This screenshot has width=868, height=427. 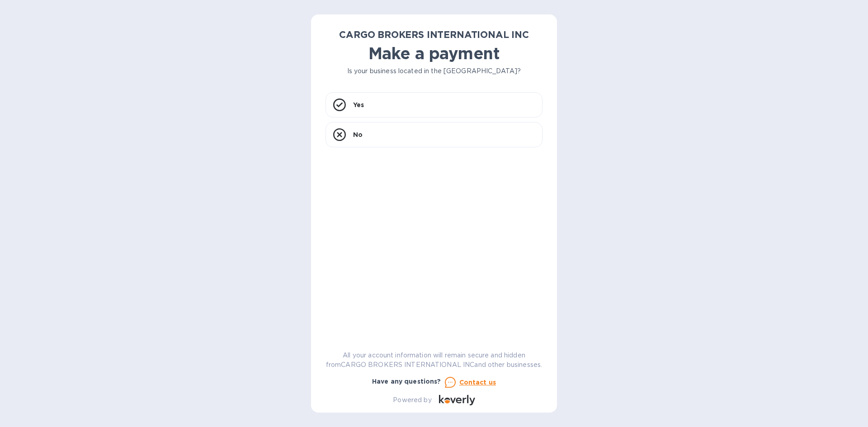 I want to click on b: Have any questions?, so click(x=406, y=381).